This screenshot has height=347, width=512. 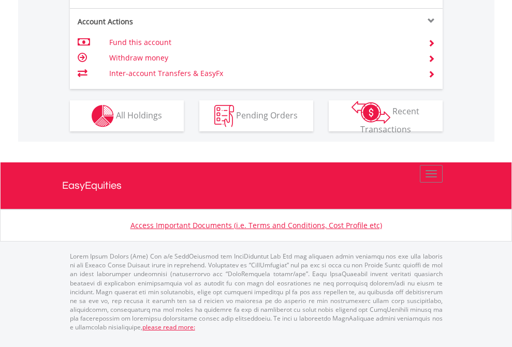 I want to click on p: Lorem Ipsum Dolors (Ame) Con a/e SeddOeiusmod tem InciDiduntut Lab Etd mag aliquaen admin veniamq..., so click(x=256, y=292).